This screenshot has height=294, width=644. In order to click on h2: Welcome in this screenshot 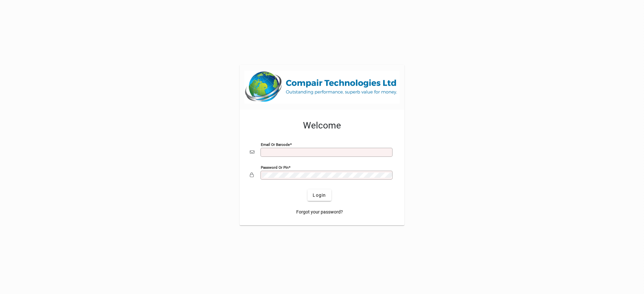, I will do `click(322, 126)`.